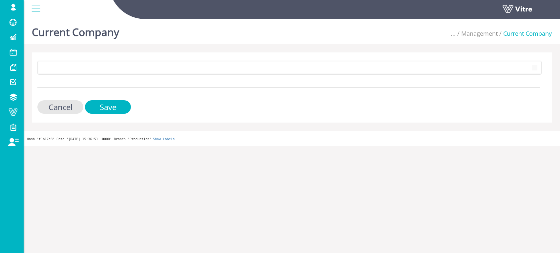 This screenshot has width=560, height=253. I want to click on li: Management, so click(477, 34).